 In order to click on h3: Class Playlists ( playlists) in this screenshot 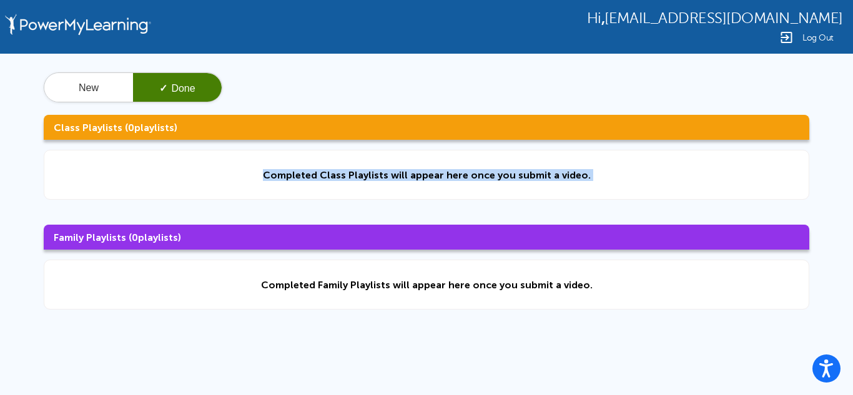, I will do `click(427, 127)`.